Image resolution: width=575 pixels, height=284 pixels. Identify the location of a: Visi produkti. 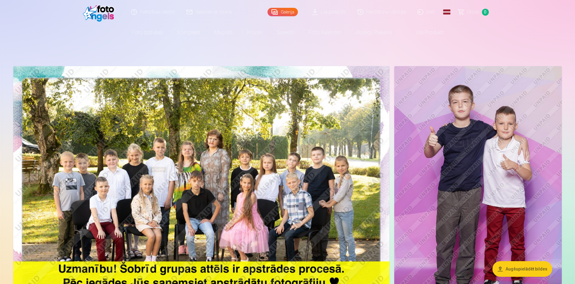
(425, 32).